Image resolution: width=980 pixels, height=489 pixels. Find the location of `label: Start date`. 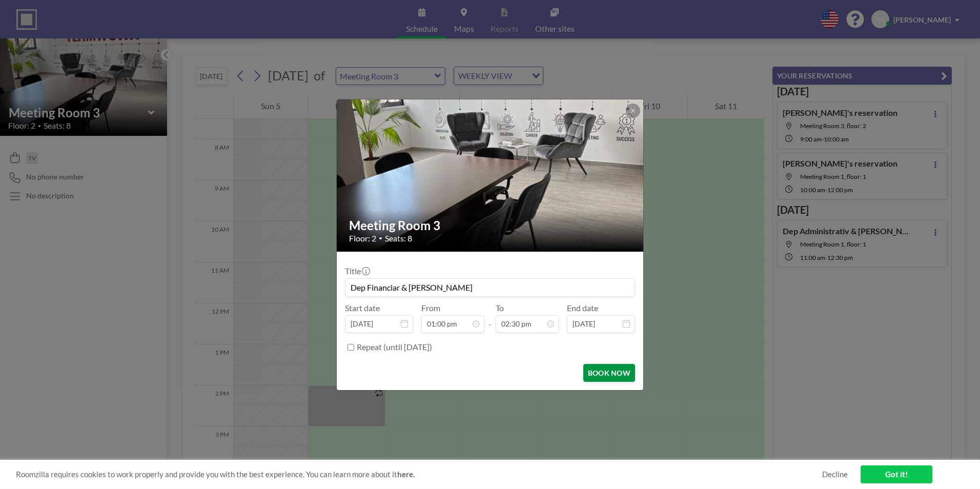

label: Start date is located at coordinates (362, 308).